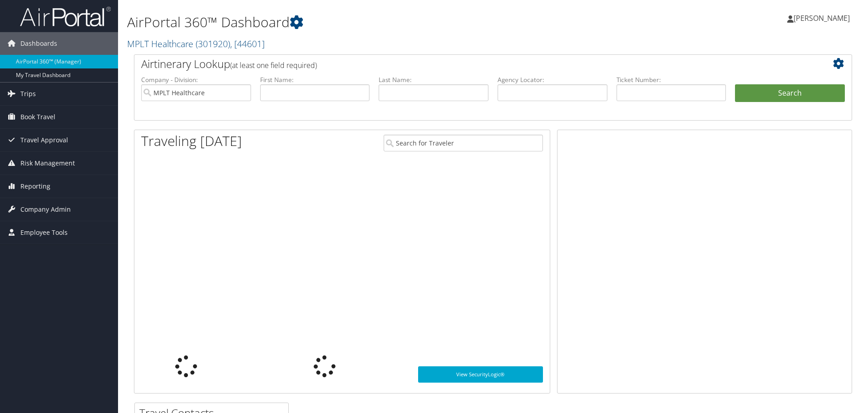  What do you see at coordinates (790, 94) in the screenshot?
I see `button: Search` at bounding box center [790, 94].